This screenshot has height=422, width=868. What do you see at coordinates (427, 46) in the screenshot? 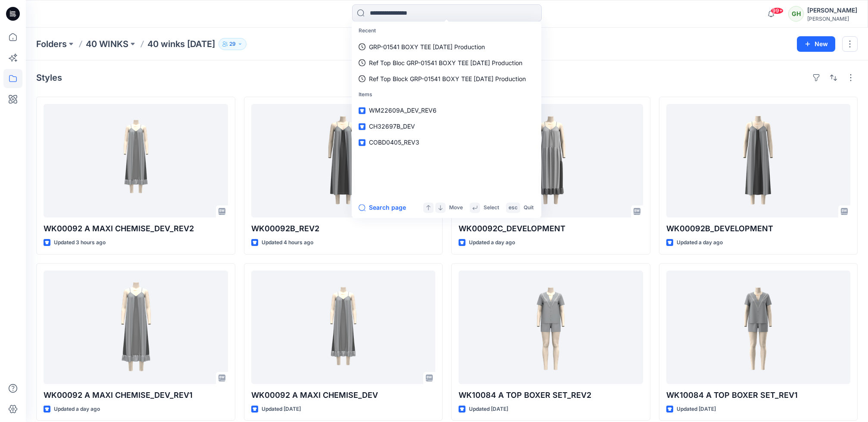
I see `p: GRP-01541 BOXY TEE May'25 Production` at bounding box center [427, 46].